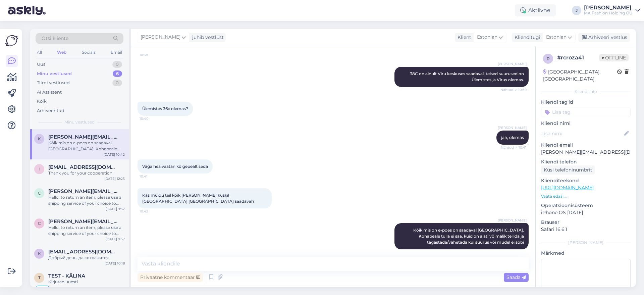 This screenshot has height=295, width=644. Describe the element at coordinates (614, 57) in the screenshot. I see `span: Offline` at that location.